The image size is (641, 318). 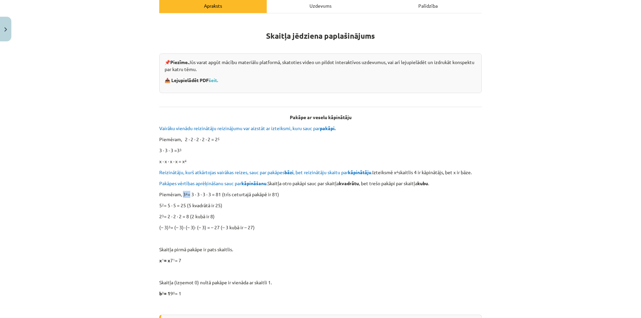 I want to click on p: (– 3) = (– 3)∙ (– 3)∙ (– 3) = – 27 (– 3 kubā ir – 27), so click(x=321, y=227).